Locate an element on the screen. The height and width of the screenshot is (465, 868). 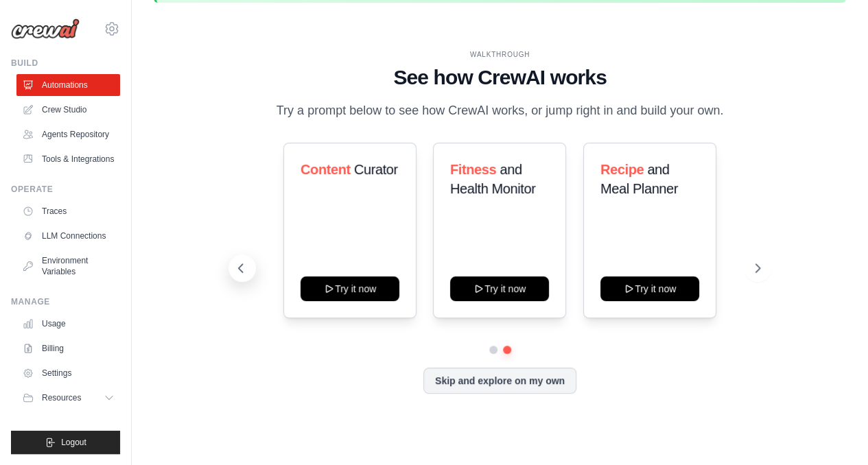
span: Curator is located at coordinates (376, 169).